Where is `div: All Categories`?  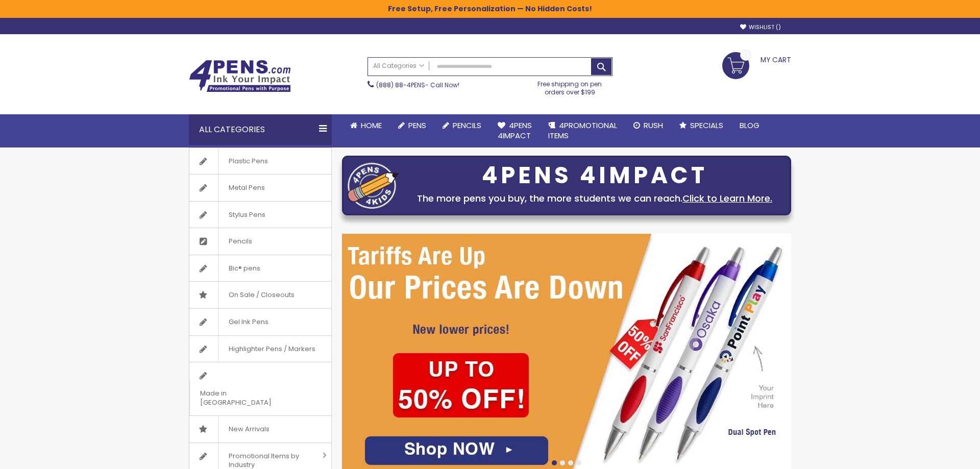 div: All Categories is located at coordinates (260, 130).